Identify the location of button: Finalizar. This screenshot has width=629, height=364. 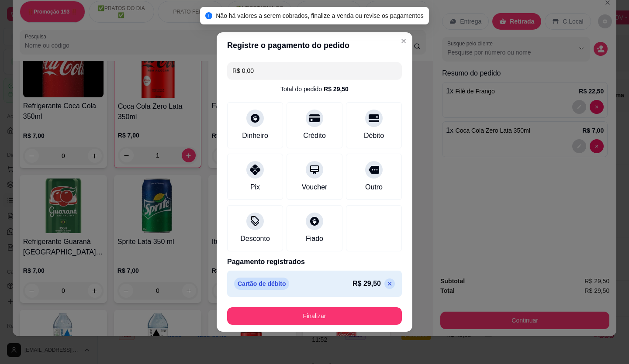
(314, 316).